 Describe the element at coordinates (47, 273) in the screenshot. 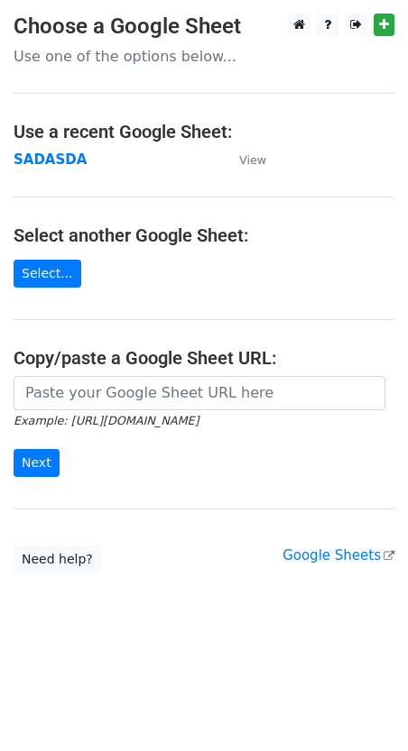

I see `a: Select...` at that location.